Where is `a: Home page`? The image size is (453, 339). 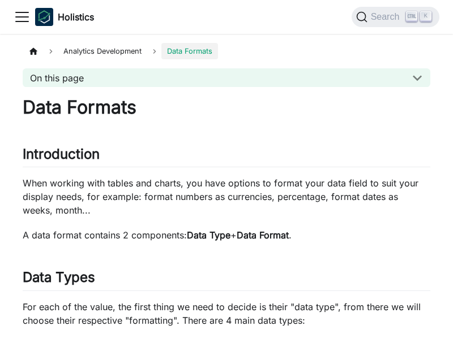 a: Home page is located at coordinates (33, 51).